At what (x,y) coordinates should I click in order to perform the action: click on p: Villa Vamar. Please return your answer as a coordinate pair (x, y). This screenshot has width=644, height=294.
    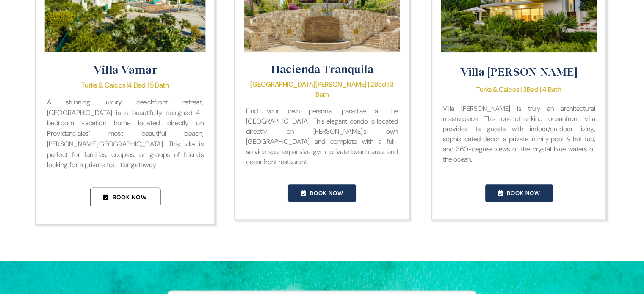
    Looking at the image, I should click on (125, 69).